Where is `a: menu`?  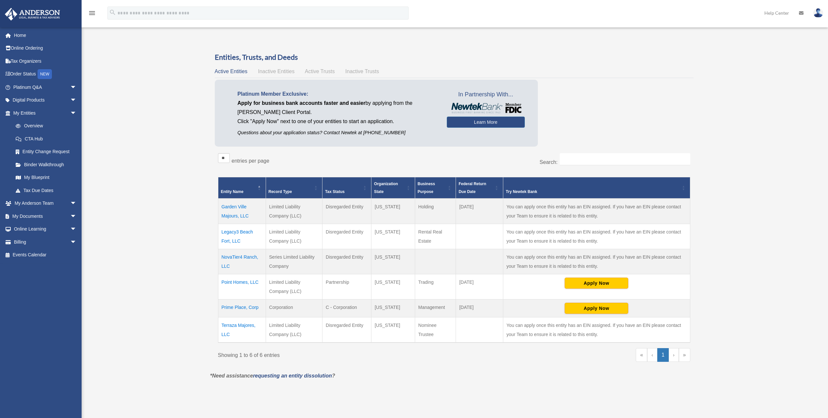 a: menu is located at coordinates (92, 14).